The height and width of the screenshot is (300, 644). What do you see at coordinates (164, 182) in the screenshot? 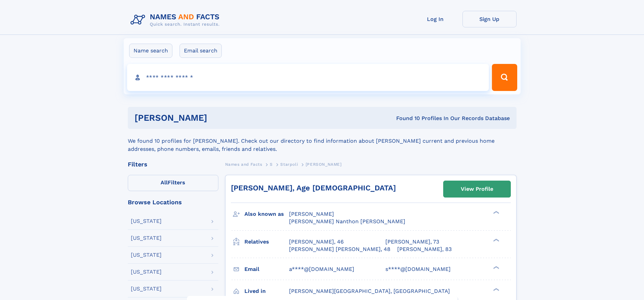
I see `span: All` at bounding box center [164, 182].